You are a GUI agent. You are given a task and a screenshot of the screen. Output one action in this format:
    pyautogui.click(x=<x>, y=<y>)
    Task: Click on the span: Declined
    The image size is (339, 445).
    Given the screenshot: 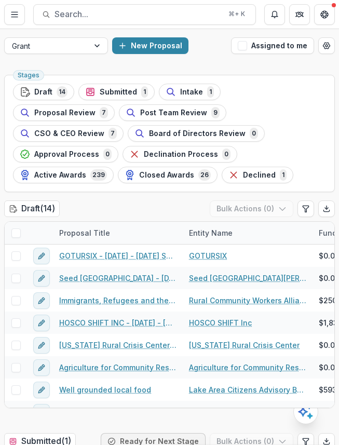 What is the action you would take?
    pyautogui.click(x=259, y=175)
    